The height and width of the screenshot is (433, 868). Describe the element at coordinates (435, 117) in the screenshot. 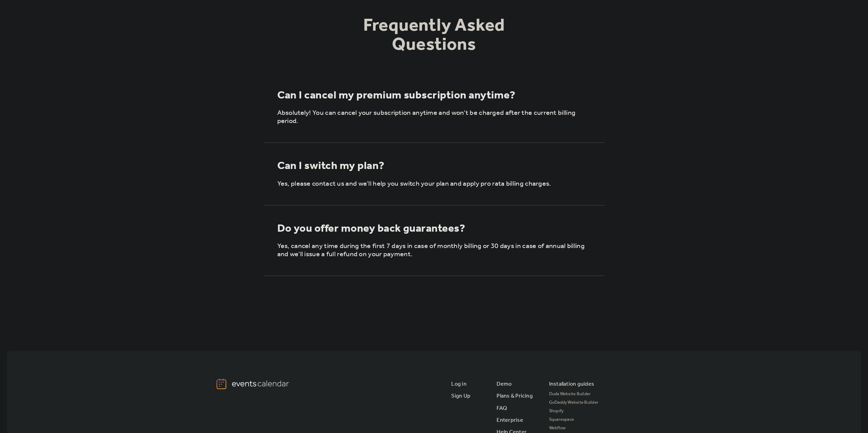

I see `p: Absolutely! You can cancel your subscription anytime and won't be charged after the current billi...` at that location.